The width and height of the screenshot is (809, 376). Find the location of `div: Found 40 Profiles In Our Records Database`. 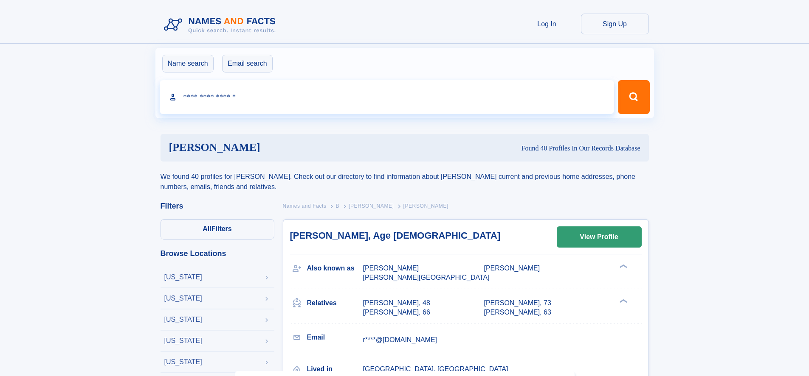

div: Found 40 Profiles In Our Records Database is located at coordinates (515, 149).